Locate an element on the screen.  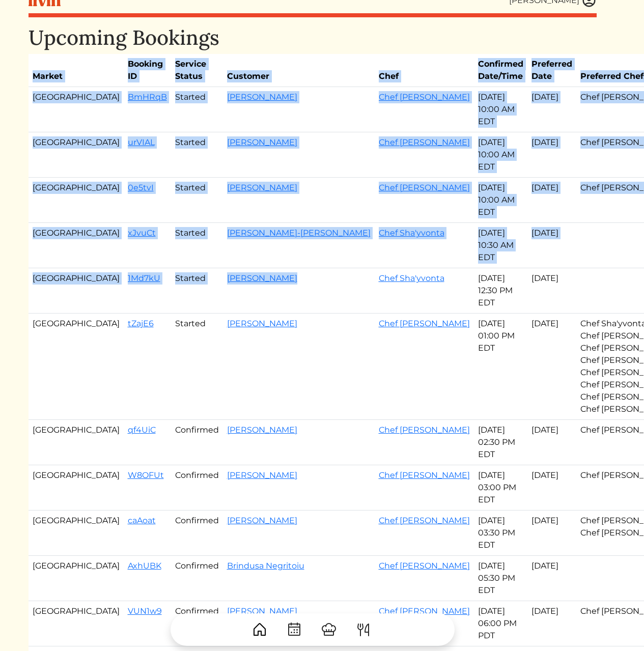
img: ChefHat-a374fb509e4f37eb0702ca99f5f64f3b6956810f32a249b33092029f8484b388.svg is located at coordinates (329, 630).